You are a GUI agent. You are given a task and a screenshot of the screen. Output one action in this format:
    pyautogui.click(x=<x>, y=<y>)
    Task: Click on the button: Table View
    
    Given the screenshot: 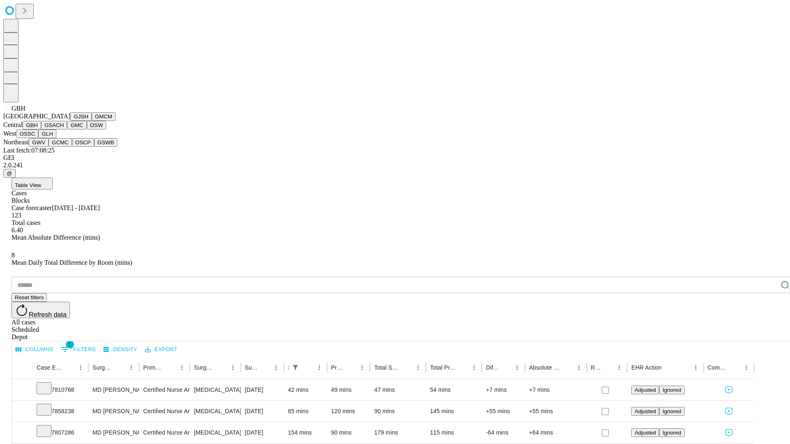 What is the action you would take?
    pyautogui.click(x=32, y=183)
    